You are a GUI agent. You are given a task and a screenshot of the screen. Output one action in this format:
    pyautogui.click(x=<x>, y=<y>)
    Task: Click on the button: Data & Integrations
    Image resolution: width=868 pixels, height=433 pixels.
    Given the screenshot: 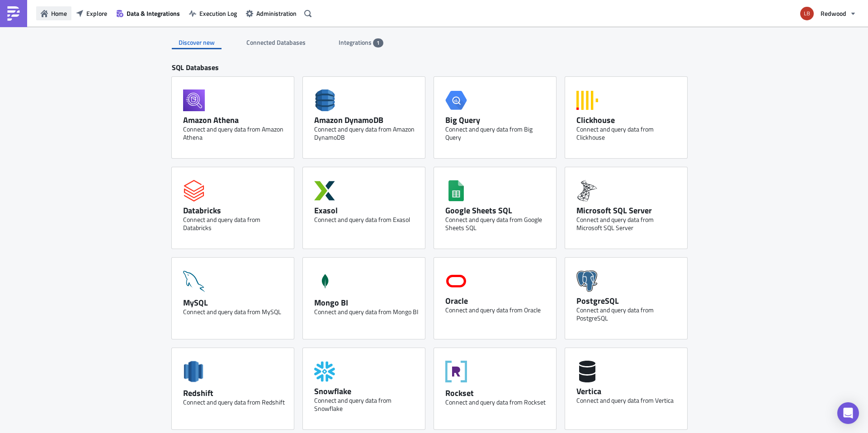 What is the action you would take?
    pyautogui.click(x=148, y=13)
    